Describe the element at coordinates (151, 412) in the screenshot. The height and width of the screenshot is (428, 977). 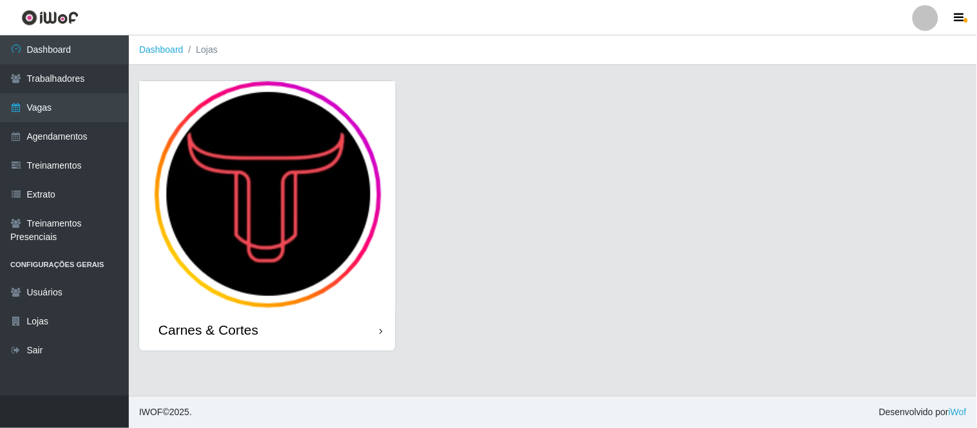
I see `span: IWOF` at that location.